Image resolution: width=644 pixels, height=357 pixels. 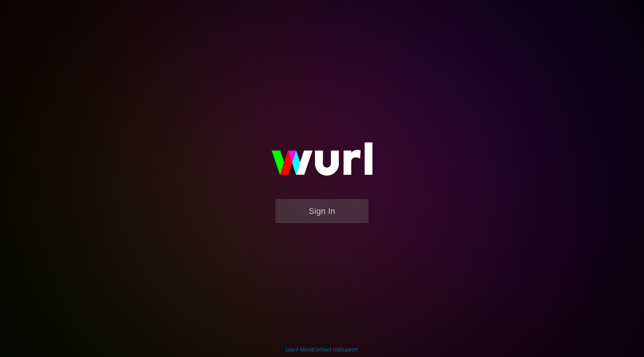 I want to click on a: Support, so click(x=349, y=349).